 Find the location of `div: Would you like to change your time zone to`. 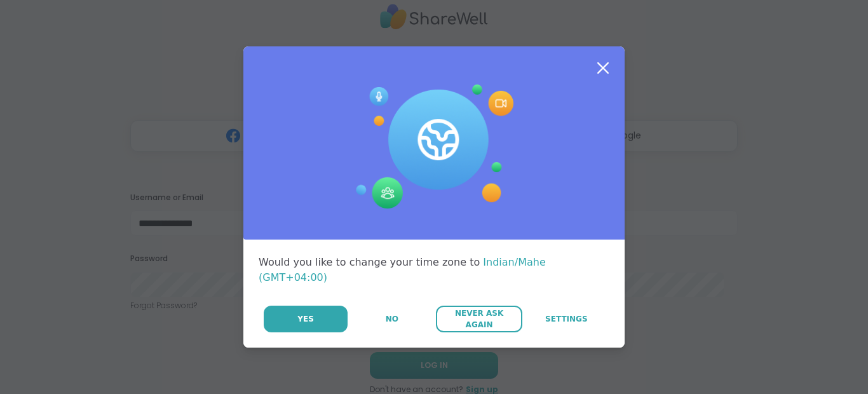

div: Would you like to change your time zone to is located at coordinates (434, 270).